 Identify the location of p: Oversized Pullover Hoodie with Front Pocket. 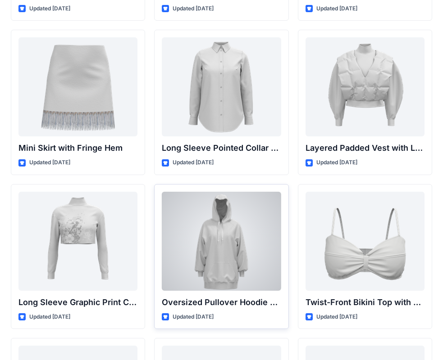
(221, 303).